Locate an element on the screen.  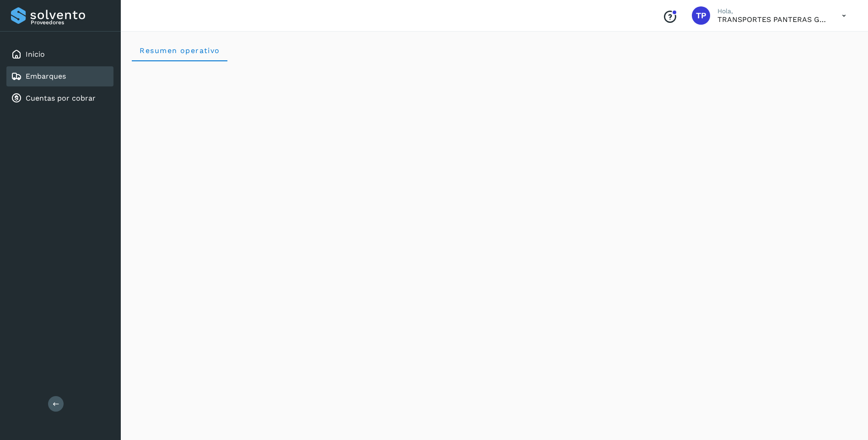
a: Cuentas por cobrar is located at coordinates (60, 98).